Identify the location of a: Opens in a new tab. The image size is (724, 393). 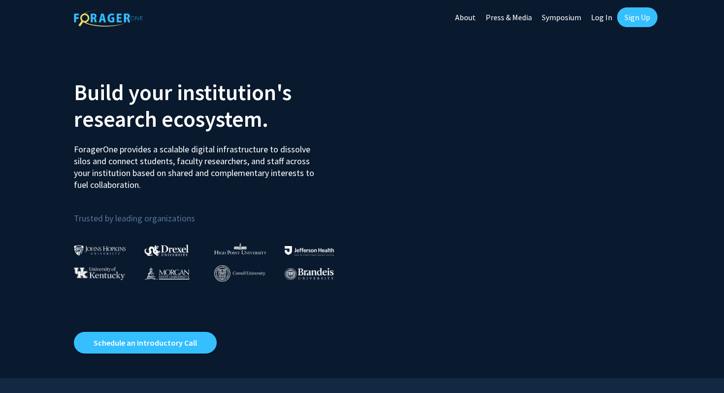
(145, 342).